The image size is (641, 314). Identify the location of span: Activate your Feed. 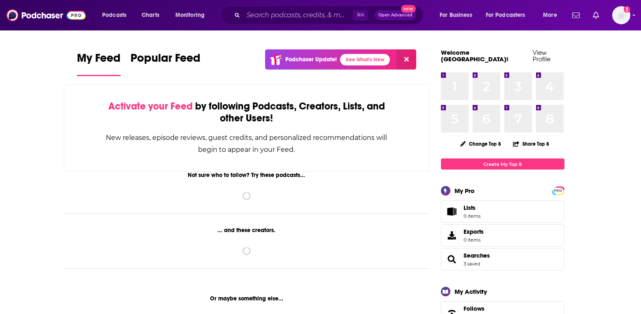
(150, 106).